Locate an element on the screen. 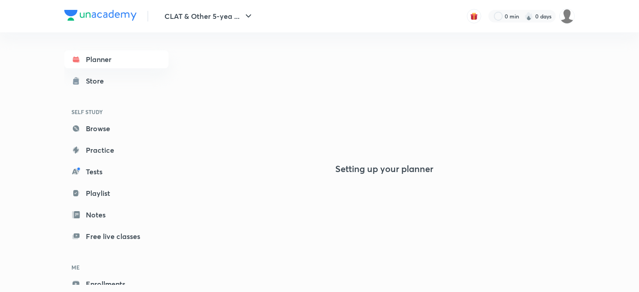 The width and height of the screenshot is (639, 292). a: Notes is located at coordinates (116, 215).